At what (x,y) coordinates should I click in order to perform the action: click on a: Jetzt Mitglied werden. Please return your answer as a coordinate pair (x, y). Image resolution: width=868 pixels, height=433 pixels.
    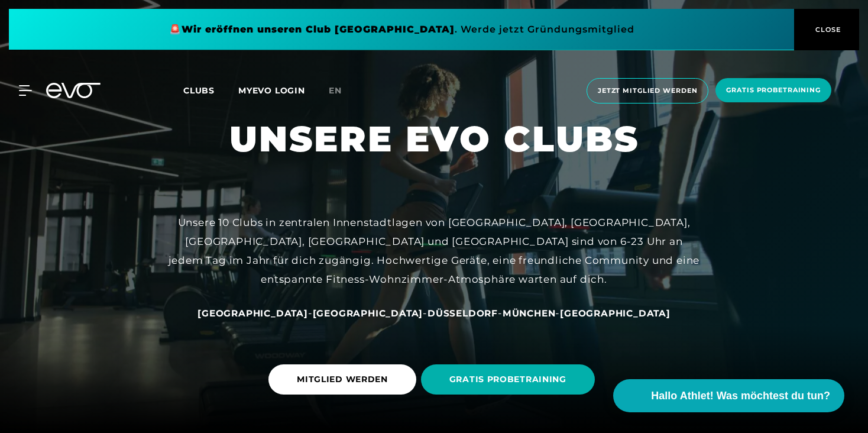
    Looking at the image, I should click on (647, 91).